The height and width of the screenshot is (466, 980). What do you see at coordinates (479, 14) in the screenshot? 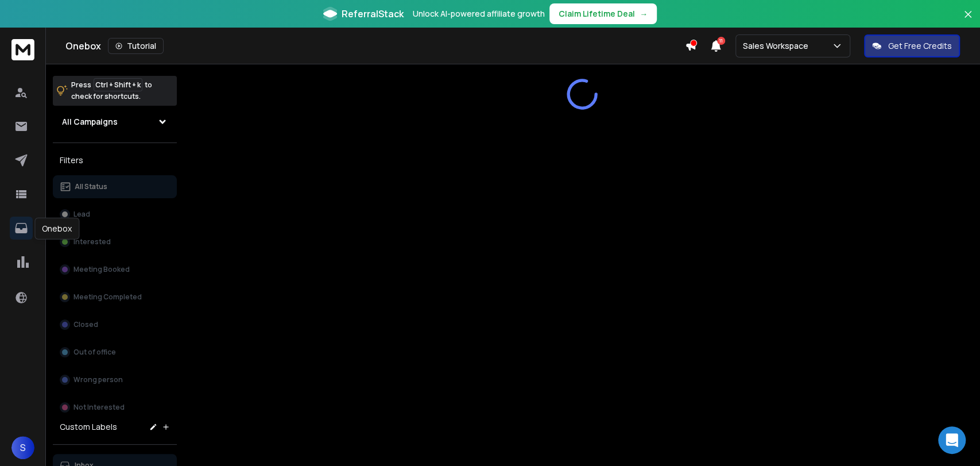
I see `p: Unlock AI-powered affiliate growth` at bounding box center [479, 14].